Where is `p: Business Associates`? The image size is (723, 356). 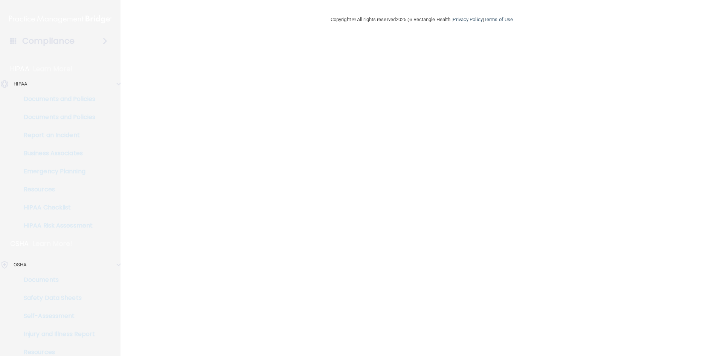
p: Business Associates is located at coordinates (56, 153).